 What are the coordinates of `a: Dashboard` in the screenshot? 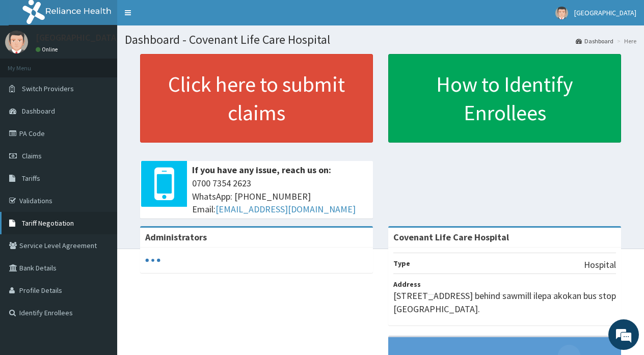 It's located at (595, 41).